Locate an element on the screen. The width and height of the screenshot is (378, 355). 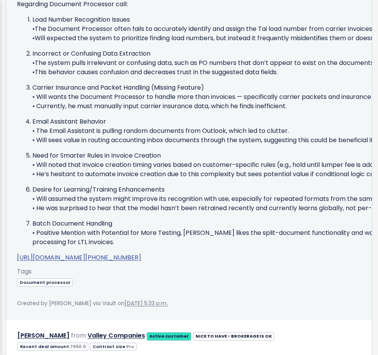
span: from is located at coordinates (78, 335).